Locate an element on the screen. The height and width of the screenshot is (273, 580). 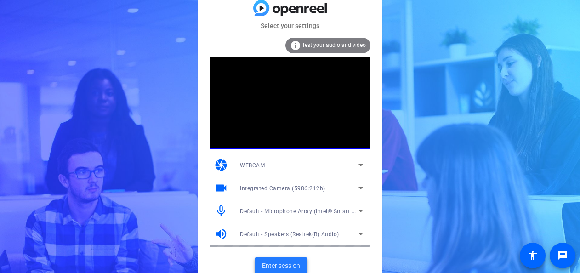
span: Default - Speakers (Realtek(R) Audio) is located at coordinates (289, 234).